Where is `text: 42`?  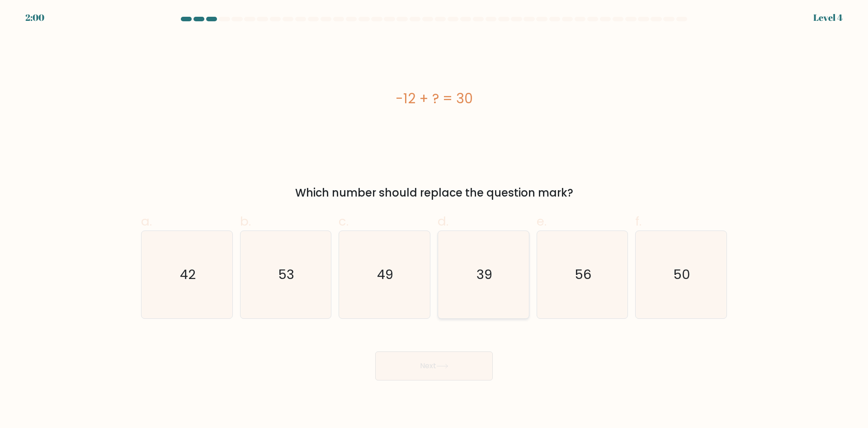 text: 42 is located at coordinates (188, 275).